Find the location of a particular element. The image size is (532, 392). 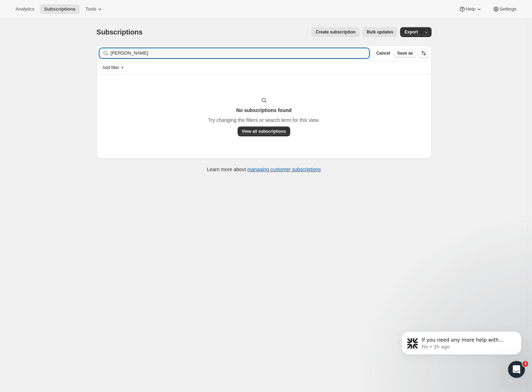

button: Help is located at coordinates (471, 9).